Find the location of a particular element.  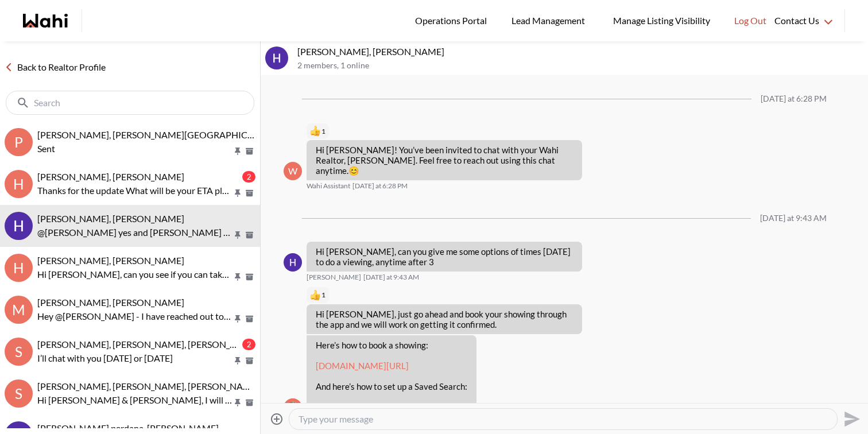

span: Manage Listing Visibility is located at coordinates (661, 21).